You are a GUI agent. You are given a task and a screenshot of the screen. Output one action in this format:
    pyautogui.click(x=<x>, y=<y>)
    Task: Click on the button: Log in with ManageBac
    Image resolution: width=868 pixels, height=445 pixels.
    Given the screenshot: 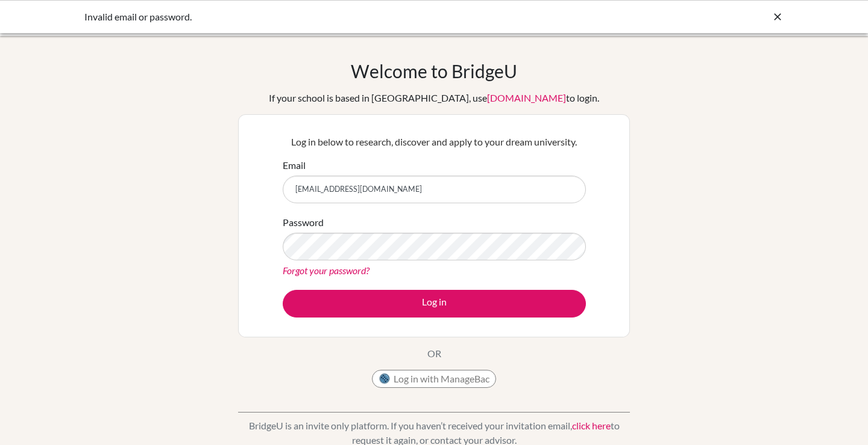 What is the action you would take?
    pyautogui.click(x=434, y=379)
    